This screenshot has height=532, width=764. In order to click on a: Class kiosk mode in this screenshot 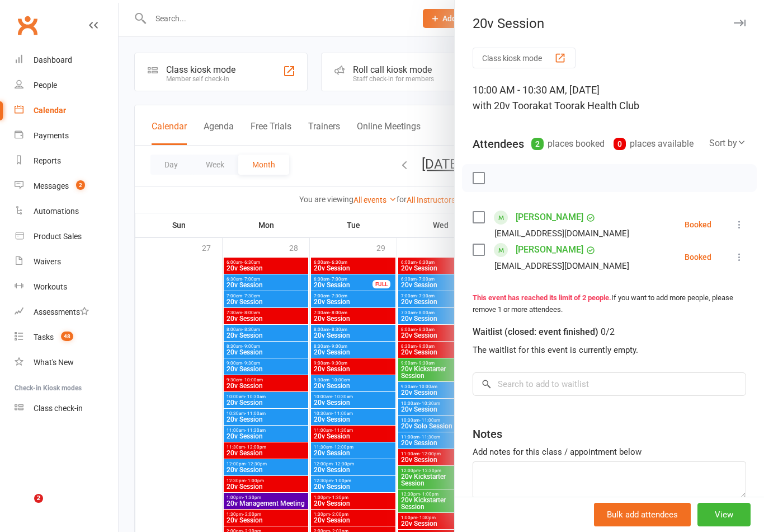, I will do `click(66, 408)`.